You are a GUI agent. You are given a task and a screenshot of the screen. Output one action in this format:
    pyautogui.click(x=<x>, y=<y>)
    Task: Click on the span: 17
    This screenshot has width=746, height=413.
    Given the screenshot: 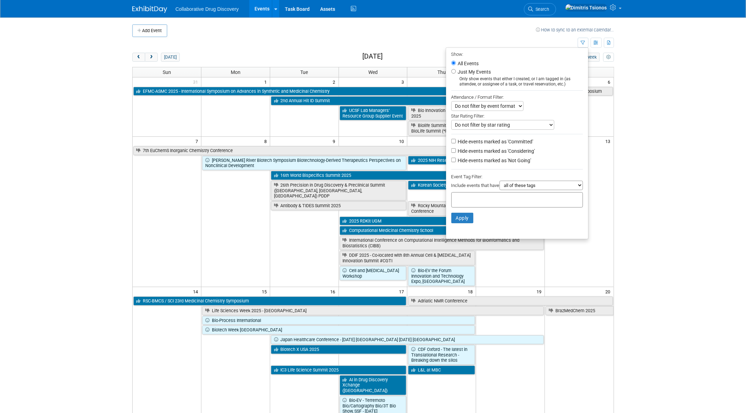 What is the action you would take?
    pyautogui.click(x=403, y=292)
    